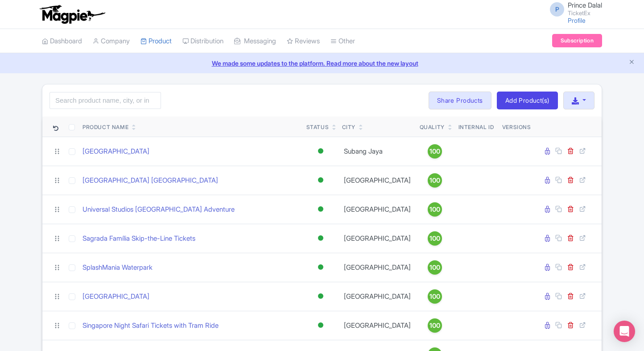  I want to click on th: Versions, so click(516, 126).